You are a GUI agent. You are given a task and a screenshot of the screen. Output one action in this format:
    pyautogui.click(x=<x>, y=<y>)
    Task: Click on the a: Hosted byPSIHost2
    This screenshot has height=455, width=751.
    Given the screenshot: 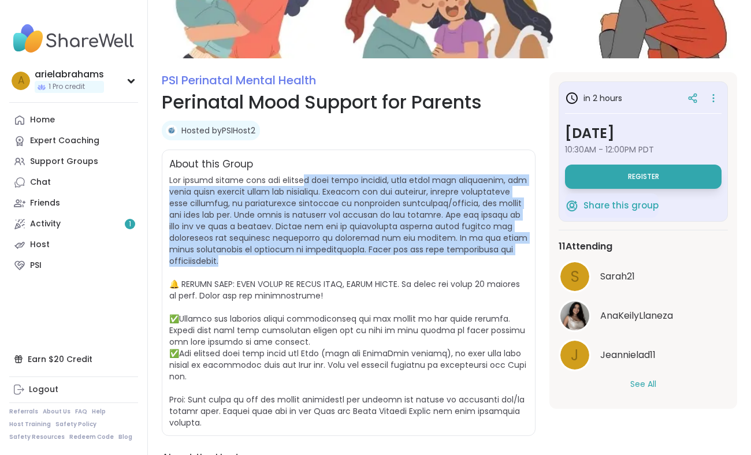 What is the action you would take?
    pyautogui.click(x=218, y=131)
    